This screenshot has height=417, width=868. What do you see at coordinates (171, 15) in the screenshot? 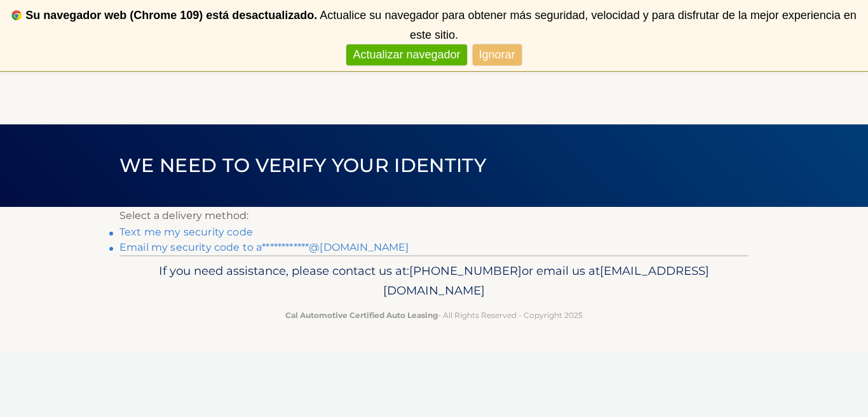
I see `b: Su navegador web (Chrome 109) está desactualizado.` at bounding box center [171, 15].